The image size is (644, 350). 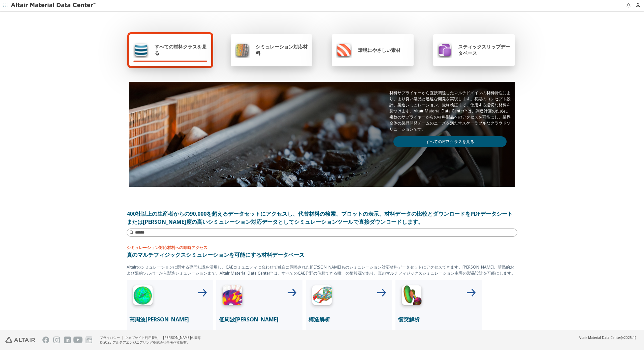 What do you see at coordinates (181, 50) in the screenshot?
I see `span: すべての材料クラスを見る` at bounding box center [181, 50].